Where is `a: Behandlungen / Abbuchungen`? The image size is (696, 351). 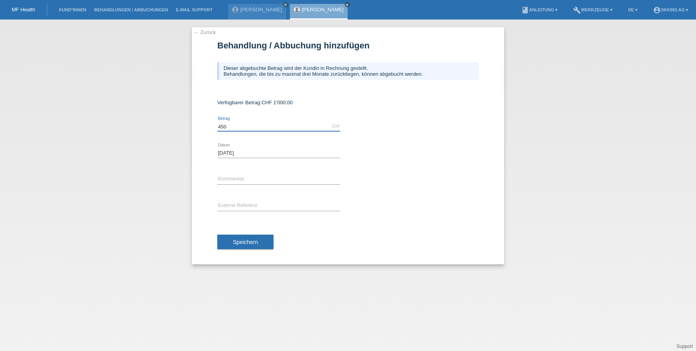
a: Behandlungen / Abbuchungen is located at coordinates (131, 10).